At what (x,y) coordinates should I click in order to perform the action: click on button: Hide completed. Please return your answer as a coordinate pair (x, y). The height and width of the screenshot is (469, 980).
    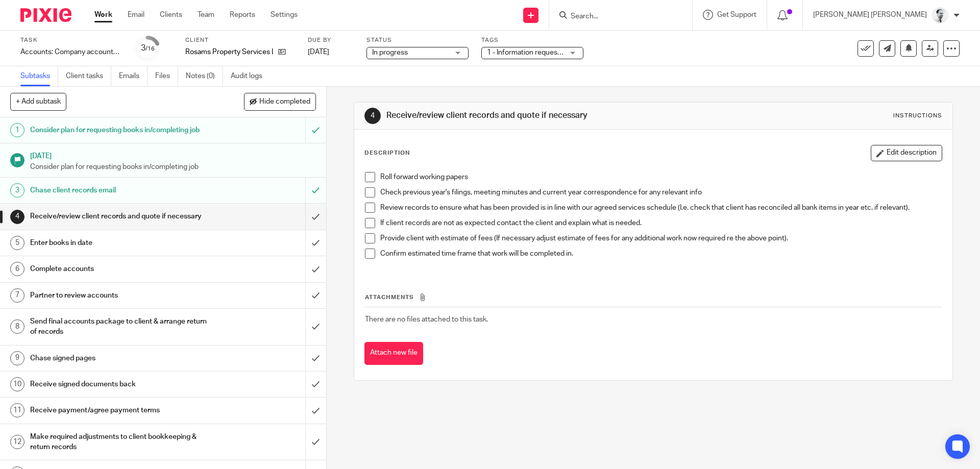
    Looking at the image, I should click on (280, 101).